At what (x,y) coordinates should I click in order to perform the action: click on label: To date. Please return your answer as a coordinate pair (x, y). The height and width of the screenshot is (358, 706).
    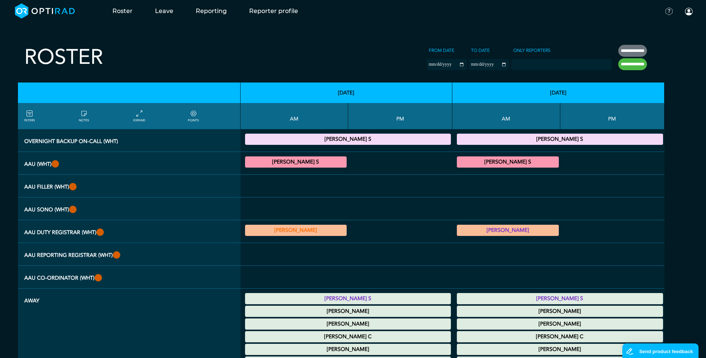
    Looking at the image, I should click on (480, 50).